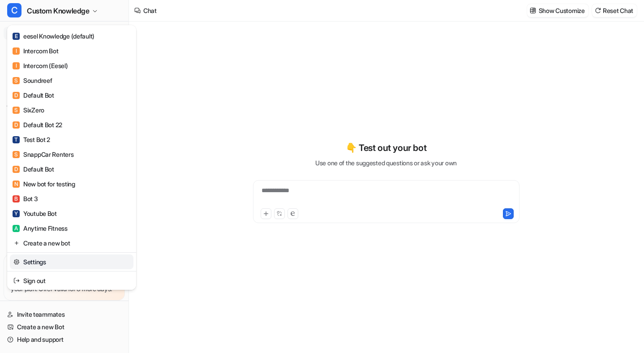  I want to click on div: Youtube Bot, so click(35, 213).